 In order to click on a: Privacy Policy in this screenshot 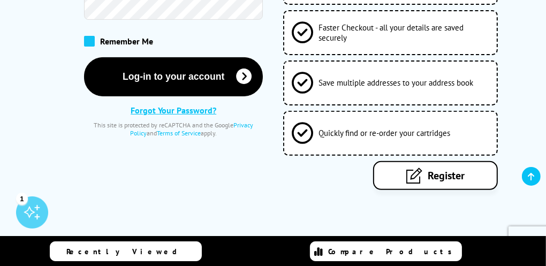, I will do `click(192, 129)`.